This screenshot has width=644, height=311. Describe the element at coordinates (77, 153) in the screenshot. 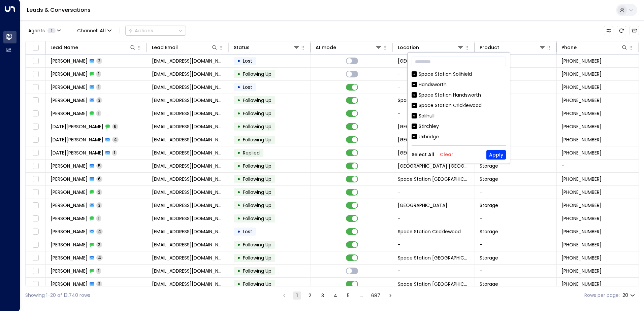

I see `span: Lucia Martins` at that location.